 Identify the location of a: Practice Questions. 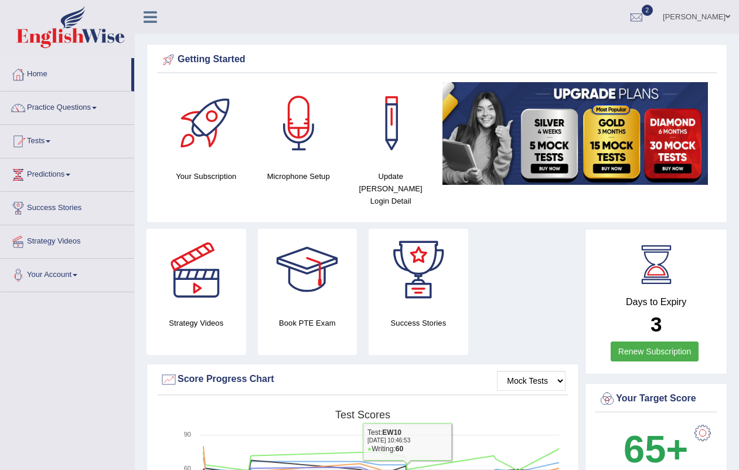
(67, 106).